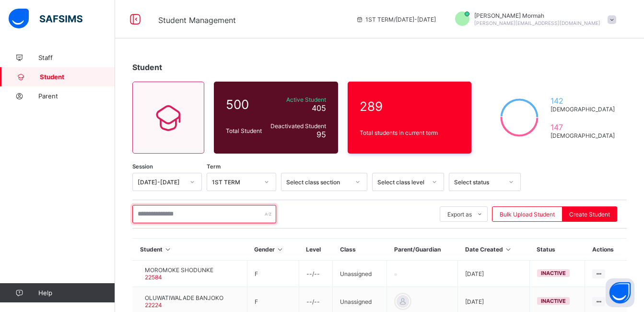 This screenshot has height=312, width=644. Describe the element at coordinates (494, 249) in the screenshot. I see `th: Date Created` at that location.